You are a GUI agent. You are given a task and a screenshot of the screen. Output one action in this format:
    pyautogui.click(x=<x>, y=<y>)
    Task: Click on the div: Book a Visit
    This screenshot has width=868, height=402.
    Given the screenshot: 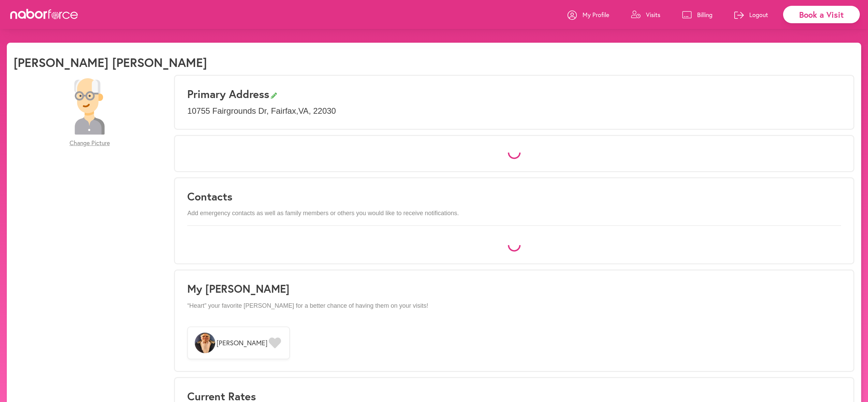 What is the action you would take?
    pyautogui.click(x=822, y=14)
    